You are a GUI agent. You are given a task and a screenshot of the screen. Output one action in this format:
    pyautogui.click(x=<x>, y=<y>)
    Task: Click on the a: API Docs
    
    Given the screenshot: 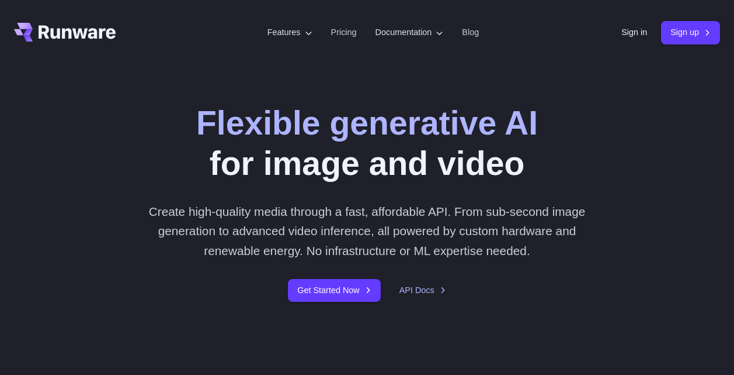 What is the action you would take?
    pyautogui.click(x=423, y=290)
    